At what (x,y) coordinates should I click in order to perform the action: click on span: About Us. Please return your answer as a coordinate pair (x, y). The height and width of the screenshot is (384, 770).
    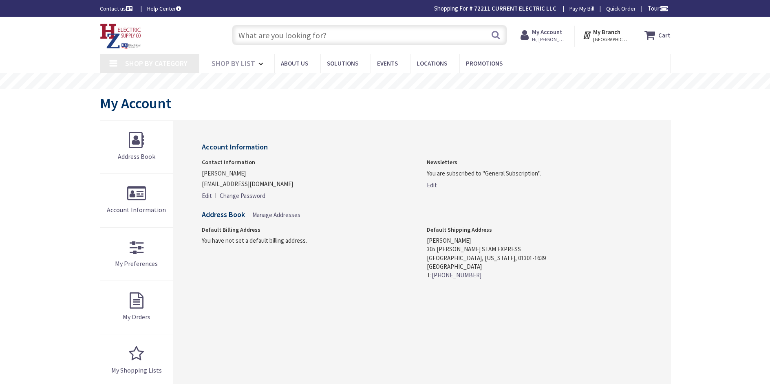
    Looking at the image, I should click on (294, 63).